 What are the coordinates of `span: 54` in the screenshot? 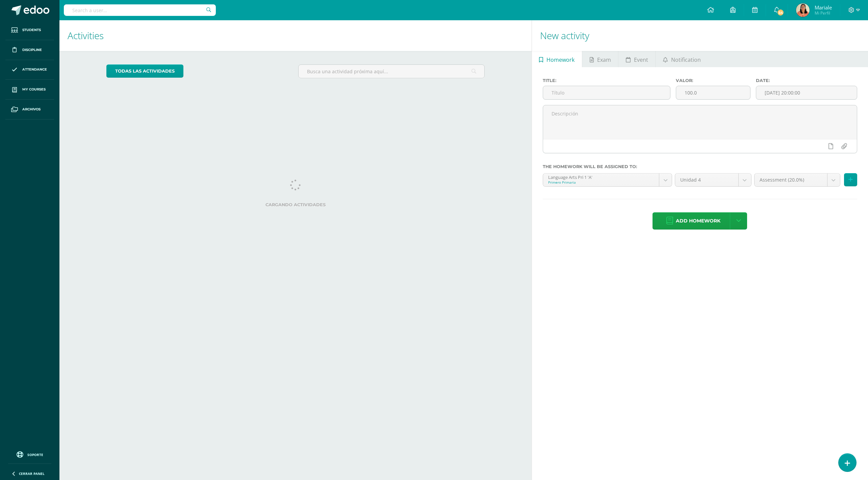 It's located at (780, 13).